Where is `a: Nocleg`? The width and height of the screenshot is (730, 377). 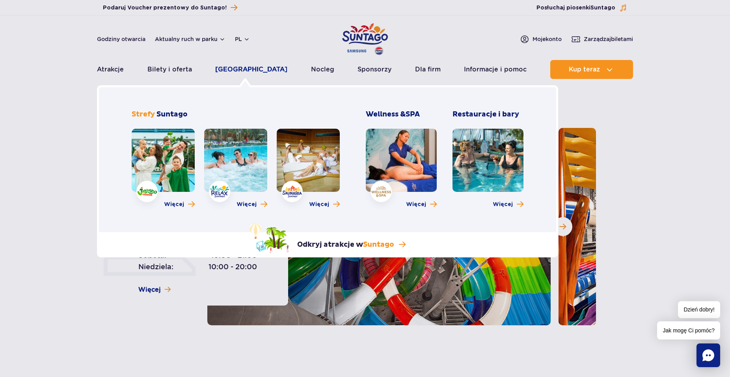
a: Nocleg is located at coordinates (323, 69).